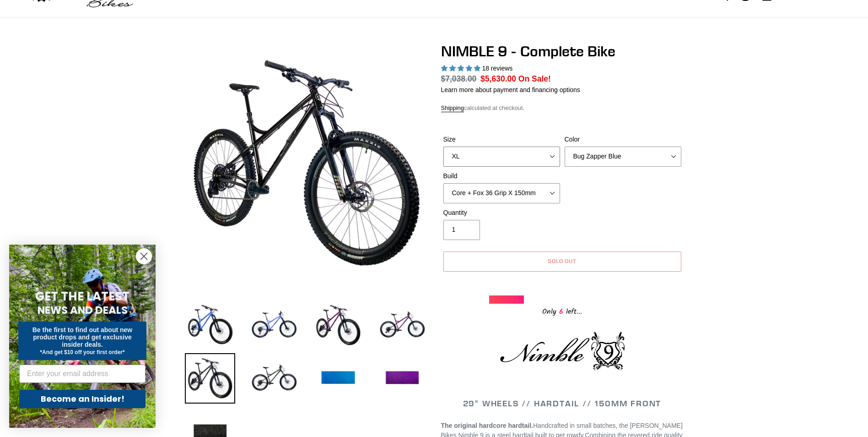 This screenshot has width=868, height=437. What do you see at coordinates (501, 176) in the screenshot?
I see `label: Build` at bounding box center [501, 176].